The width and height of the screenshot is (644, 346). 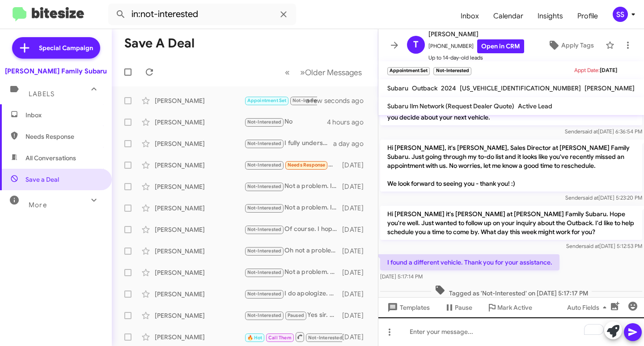 I want to click on button: Templates, so click(x=407, y=307).